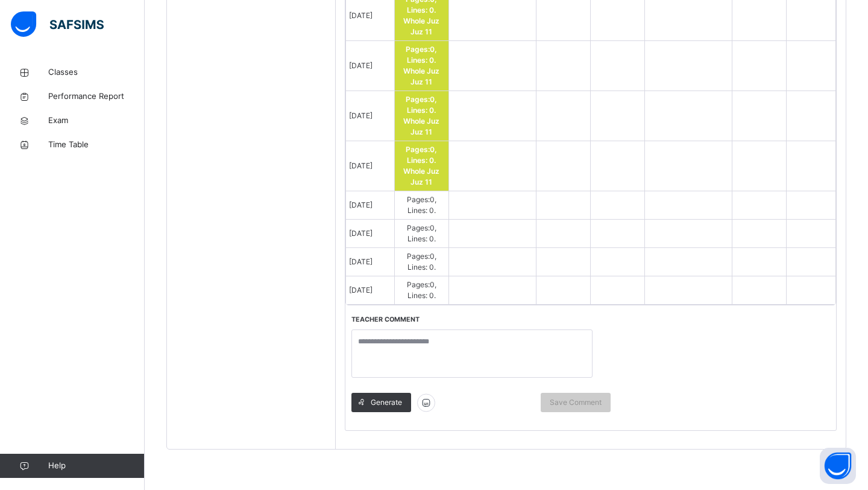 Image resolution: width=868 pixels, height=490 pixels. I want to click on span: Help, so click(96, 466).